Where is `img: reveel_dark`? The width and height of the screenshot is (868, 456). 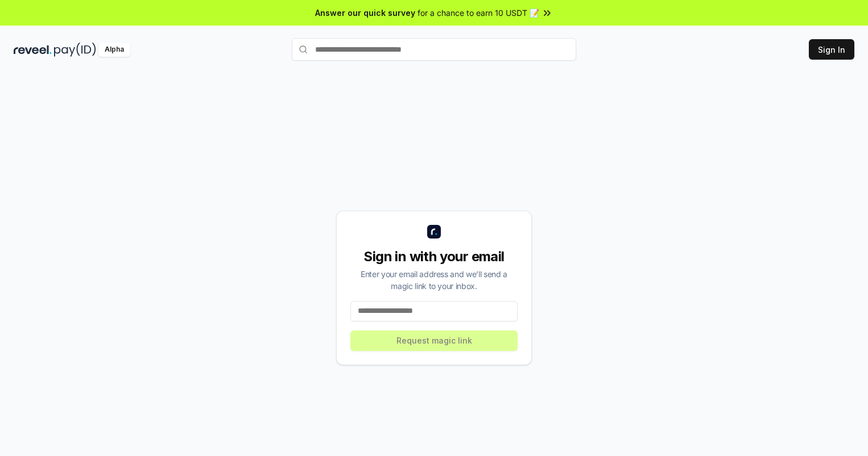 img: reveel_dark is located at coordinates (33, 49).